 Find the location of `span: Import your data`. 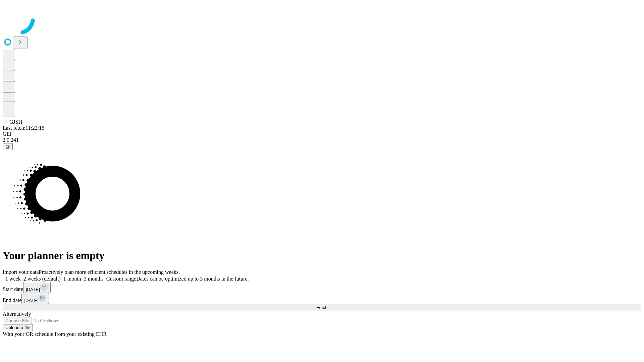

span: Import your data is located at coordinates (21, 272).